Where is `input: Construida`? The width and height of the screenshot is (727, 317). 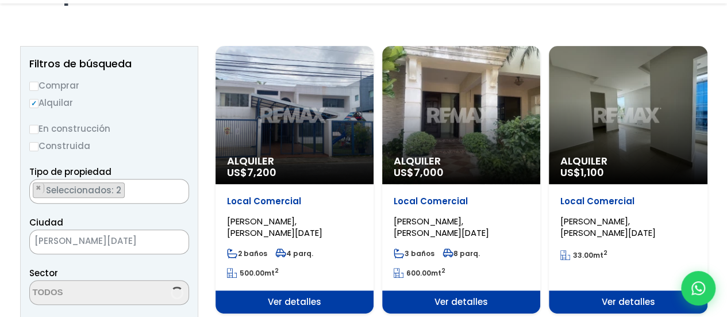 input: Construida is located at coordinates (34, 147).